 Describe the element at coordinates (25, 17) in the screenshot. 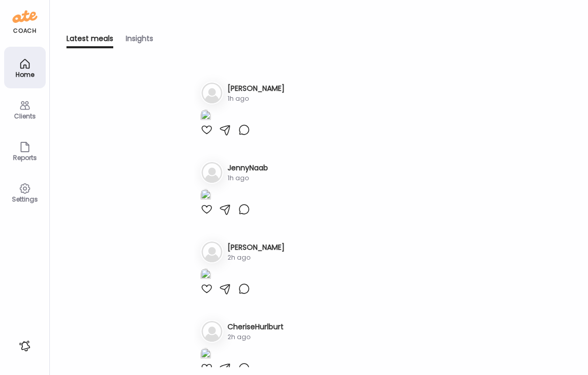

I see `img: ate` at that location.